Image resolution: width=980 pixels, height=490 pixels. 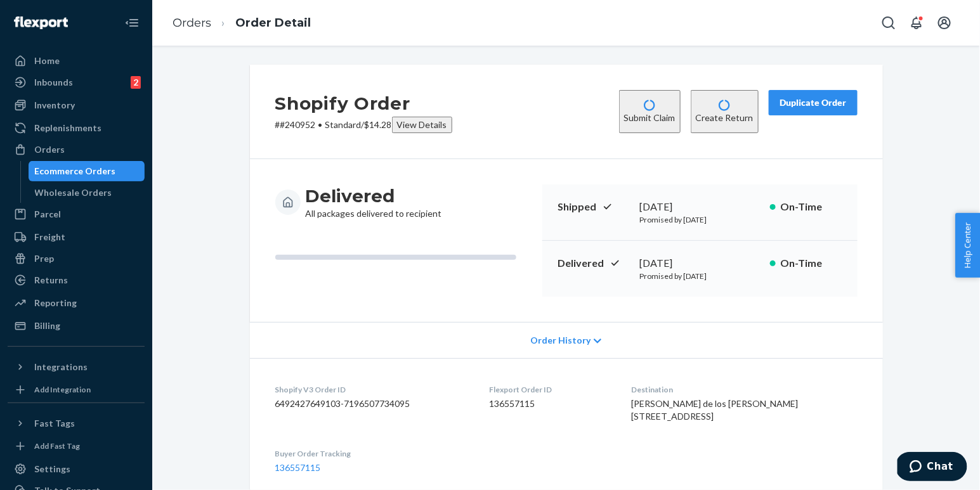 What do you see at coordinates (298, 468) in the screenshot?
I see `a: 136557115` at bounding box center [298, 468].